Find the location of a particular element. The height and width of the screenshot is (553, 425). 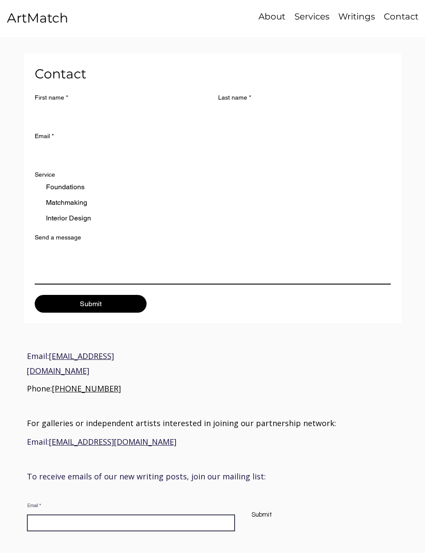

div: Matchmaking is located at coordinates (66, 203).